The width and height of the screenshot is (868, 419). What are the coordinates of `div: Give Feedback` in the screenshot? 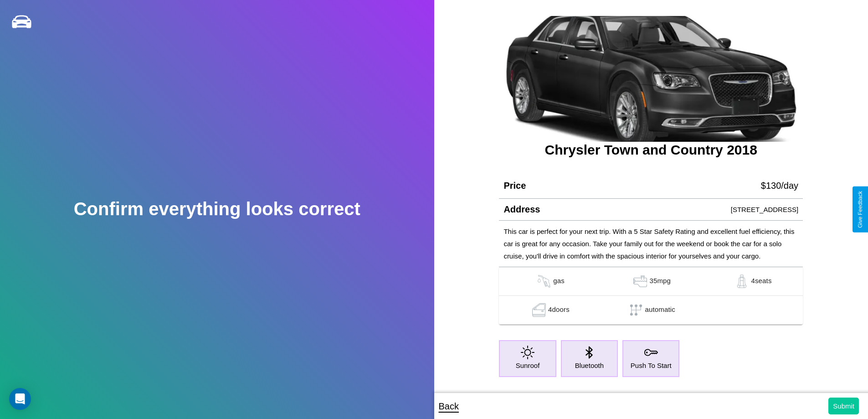 It's located at (860, 209).